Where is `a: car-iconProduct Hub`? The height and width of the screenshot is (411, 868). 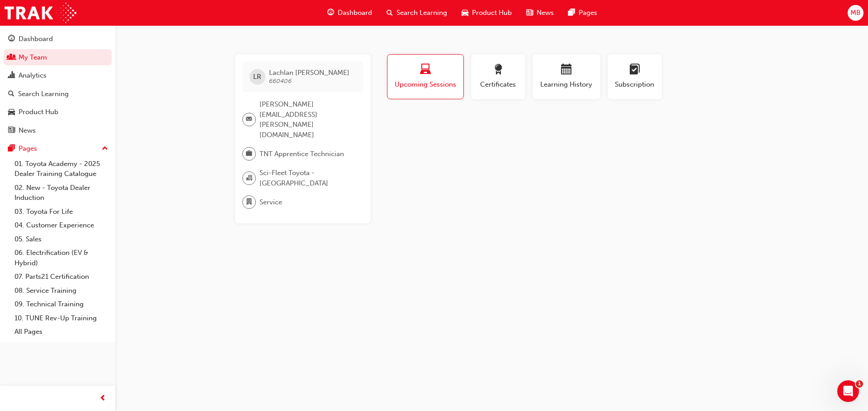
a: car-iconProduct Hub is located at coordinates (486, 13).